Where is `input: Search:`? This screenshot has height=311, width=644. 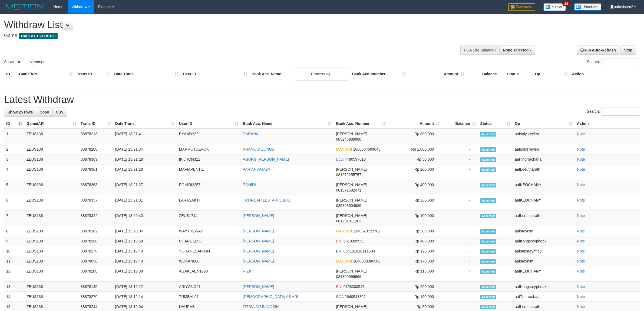 input: Search: is located at coordinates (621, 62).